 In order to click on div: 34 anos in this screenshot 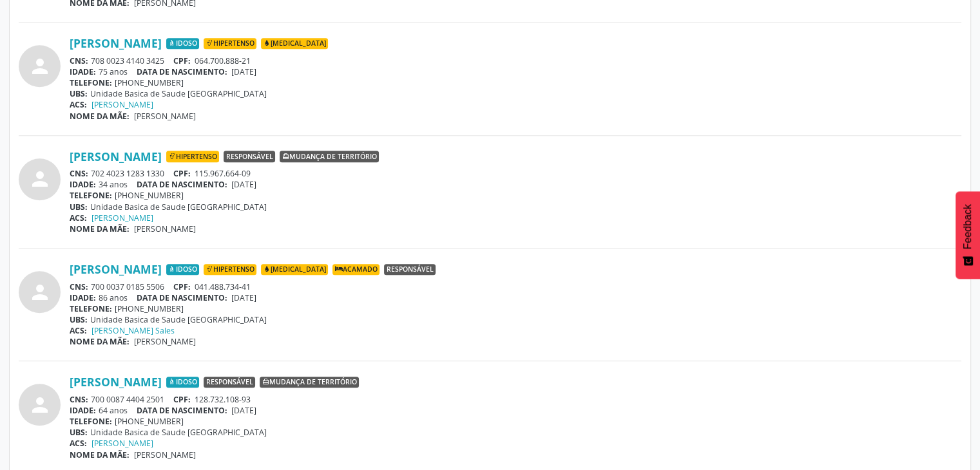, I will do `click(516, 184)`.